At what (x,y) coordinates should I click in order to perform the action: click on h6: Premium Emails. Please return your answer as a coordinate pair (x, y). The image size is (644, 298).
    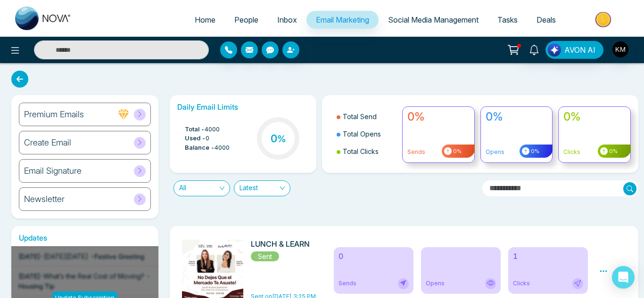
    Looking at the image, I should click on (54, 114).